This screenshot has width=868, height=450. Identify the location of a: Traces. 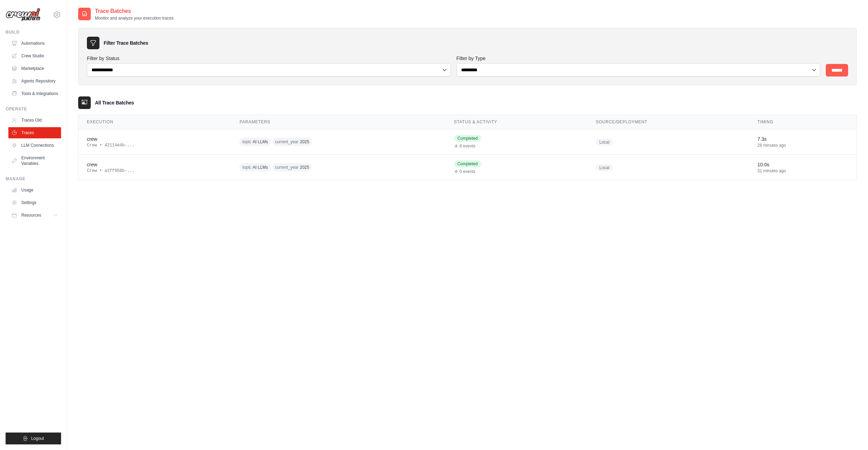
(34, 133).